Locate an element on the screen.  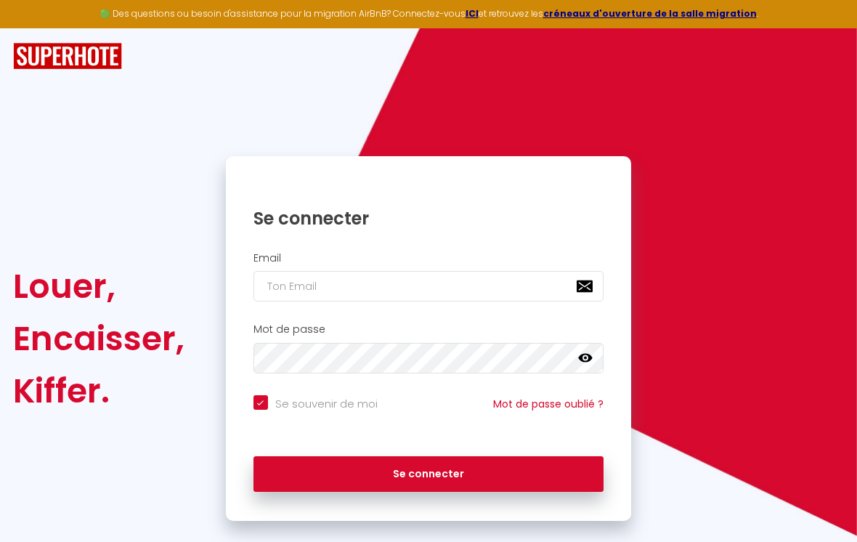
a: ICI is located at coordinates (472, 13).